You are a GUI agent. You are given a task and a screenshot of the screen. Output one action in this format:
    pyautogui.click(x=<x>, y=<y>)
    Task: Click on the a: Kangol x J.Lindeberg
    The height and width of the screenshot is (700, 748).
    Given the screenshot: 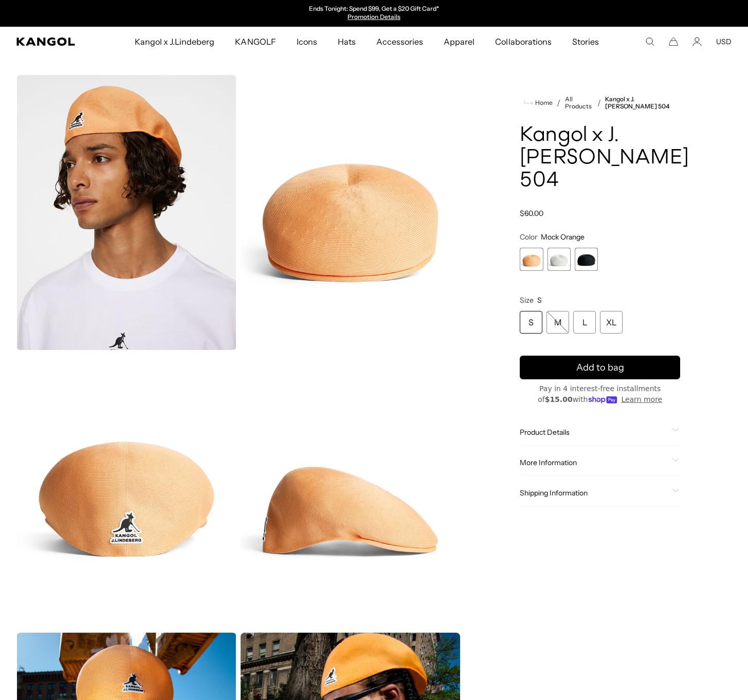 What is the action you would take?
    pyautogui.click(x=175, y=42)
    